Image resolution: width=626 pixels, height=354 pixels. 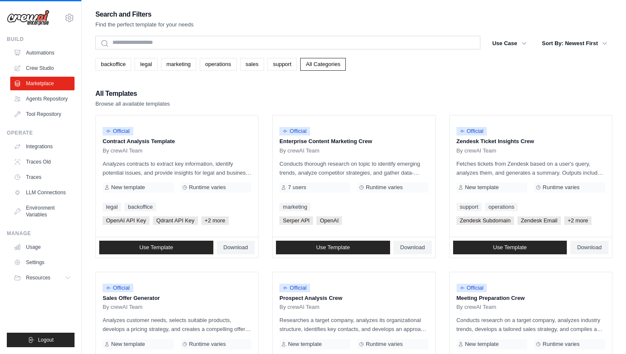 I want to click on a: All Categories, so click(x=323, y=64).